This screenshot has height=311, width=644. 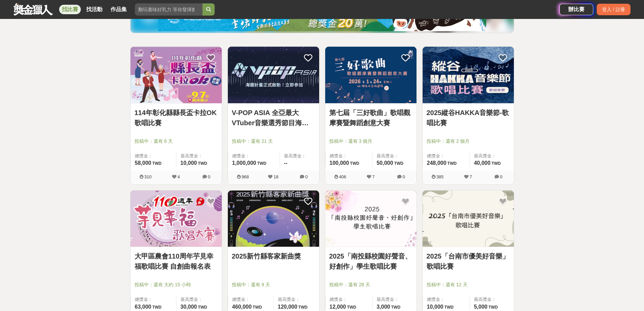 What do you see at coordinates (245, 177) in the screenshot?
I see `span: 968` at bounding box center [245, 177].